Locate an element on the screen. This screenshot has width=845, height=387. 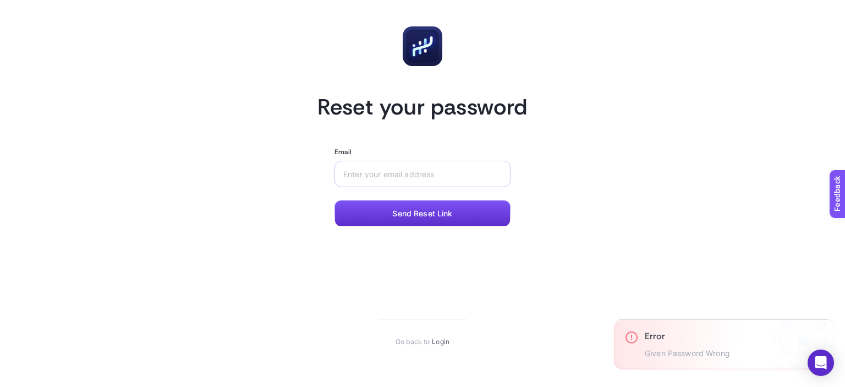
h1: Reset your password is located at coordinates (423, 107).